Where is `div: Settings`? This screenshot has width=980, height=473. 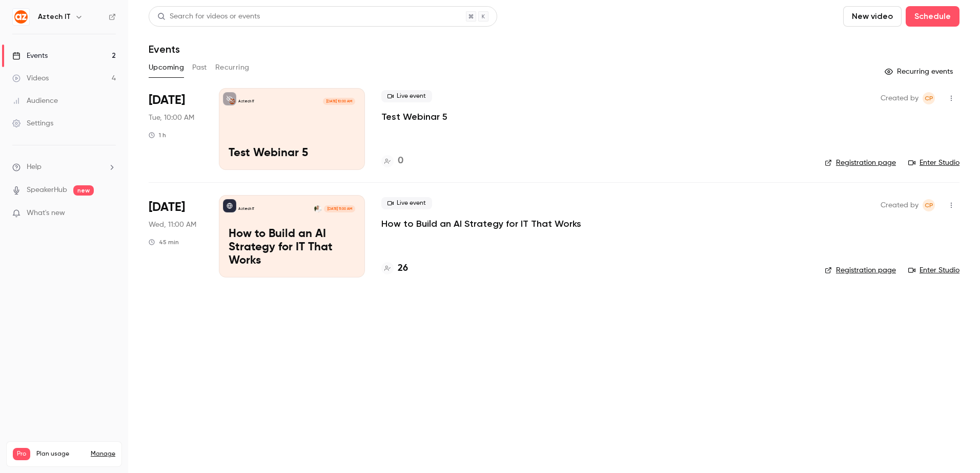 div: Settings is located at coordinates (33, 124).